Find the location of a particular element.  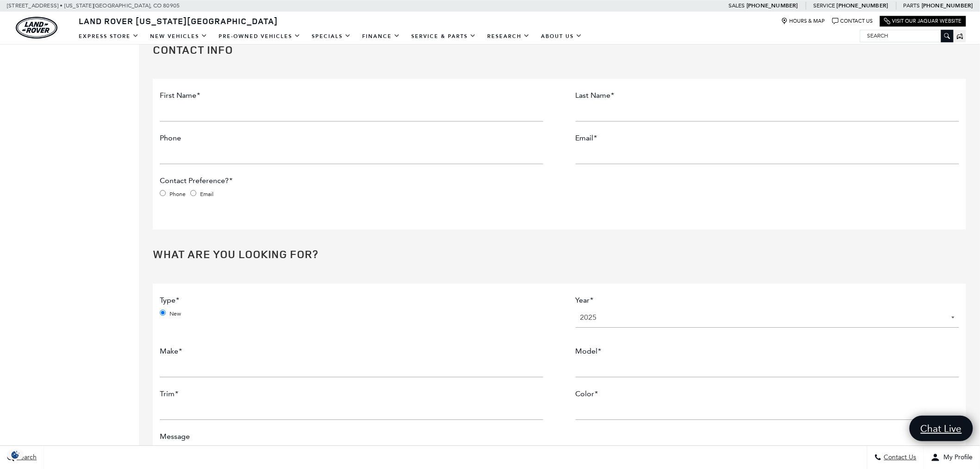

a: Visit Our Jaguar Website is located at coordinates (923, 21).